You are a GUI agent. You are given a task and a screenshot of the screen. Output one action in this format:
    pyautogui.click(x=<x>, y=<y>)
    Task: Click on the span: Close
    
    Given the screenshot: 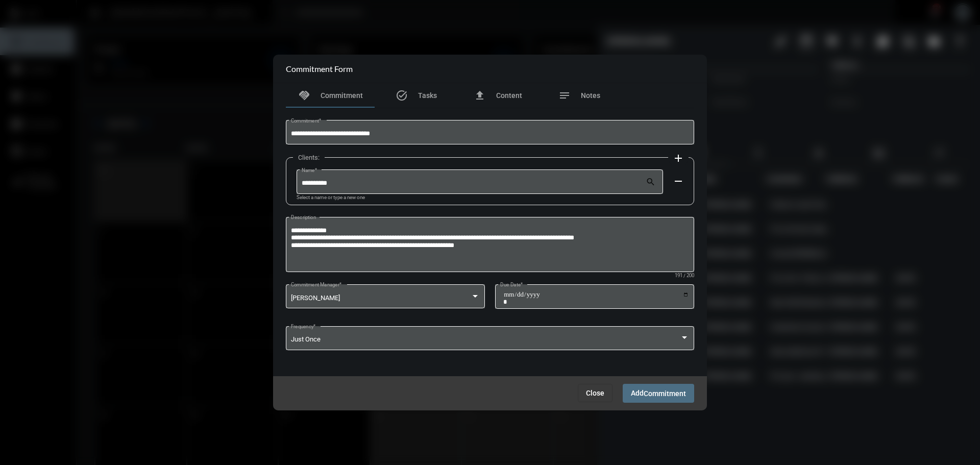 What is the action you would take?
    pyautogui.click(x=595, y=393)
    